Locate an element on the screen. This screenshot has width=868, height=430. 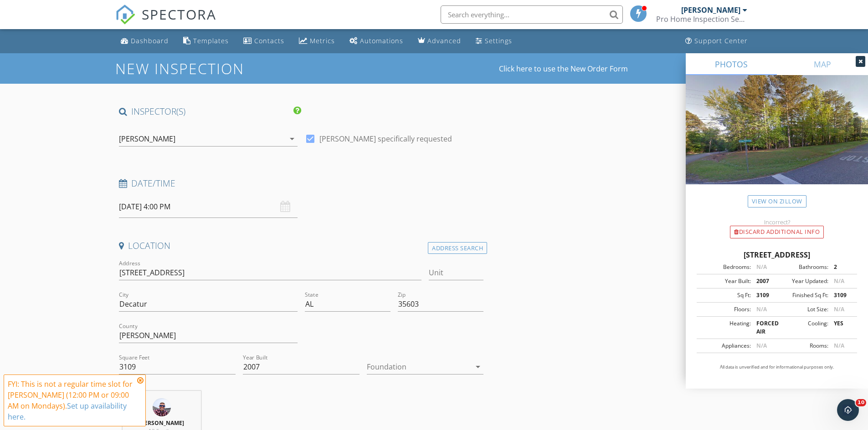
a: Automations (Basic) is located at coordinates (376, 41).